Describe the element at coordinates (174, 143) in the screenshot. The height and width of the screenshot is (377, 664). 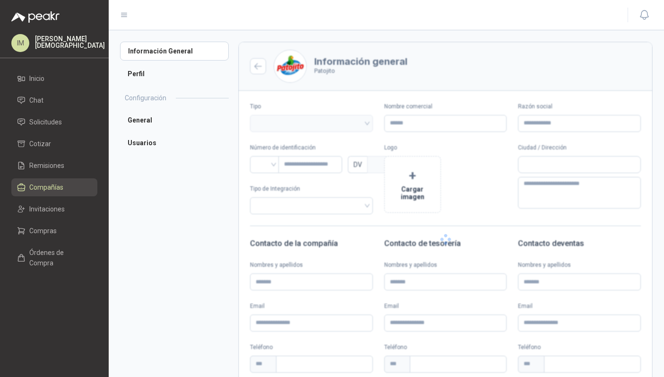
I see `a: Usuarios` at that location.